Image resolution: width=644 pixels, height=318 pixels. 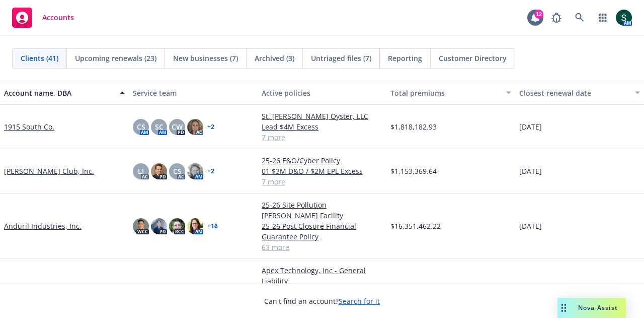 I want to click on a: 25-26 E&O/Cyber Policy, so click(x=322, y=160).